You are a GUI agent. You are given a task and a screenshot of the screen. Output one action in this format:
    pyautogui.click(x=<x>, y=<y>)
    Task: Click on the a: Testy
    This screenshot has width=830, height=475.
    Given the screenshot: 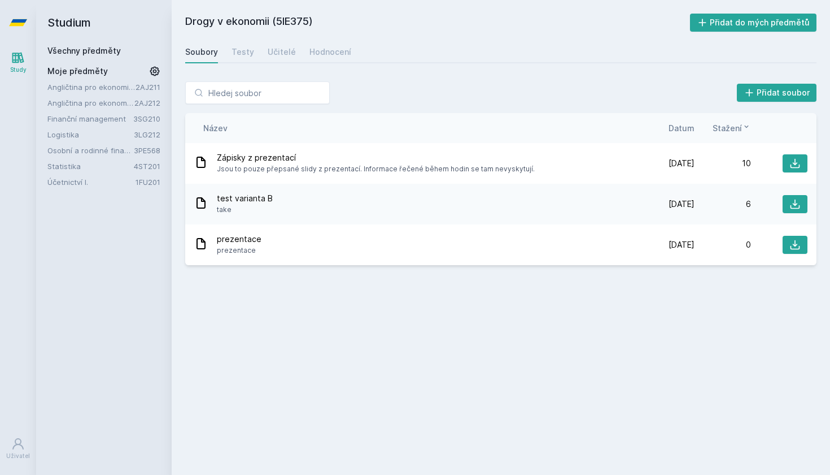 What is the action you would take?
    pyautogui.click(x=243, y=52)
    